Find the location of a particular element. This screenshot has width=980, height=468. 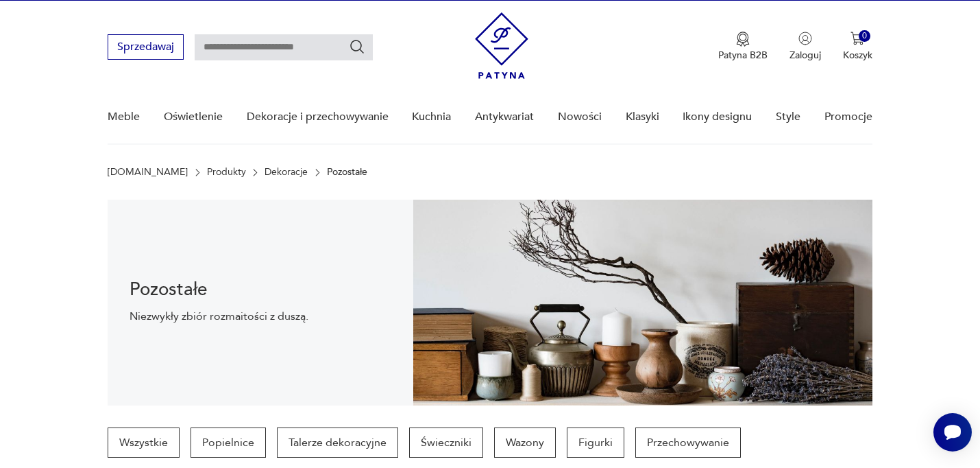

a: Sprzedawaj is located at coordinates (145, 48).